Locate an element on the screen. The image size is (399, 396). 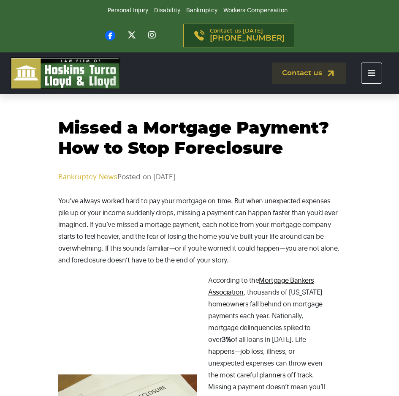
h1: Missed a Mortgage Payment? How to Stop Foreclosure is located at coordinates (200, 139).